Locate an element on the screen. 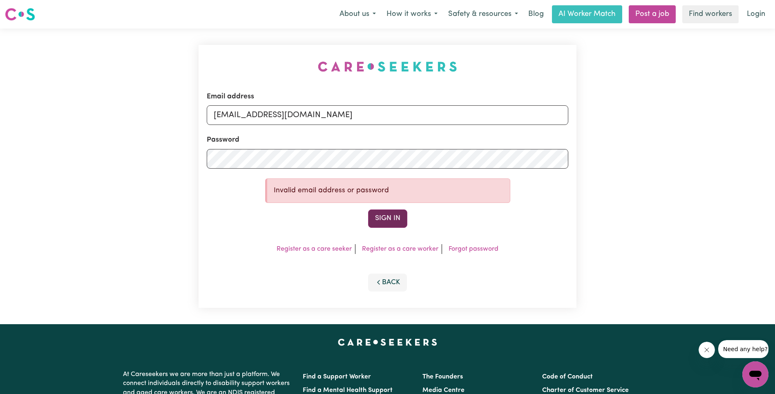 This screenshot has width=775, height=394. button: Sign In is located at coordinates (388, 218).